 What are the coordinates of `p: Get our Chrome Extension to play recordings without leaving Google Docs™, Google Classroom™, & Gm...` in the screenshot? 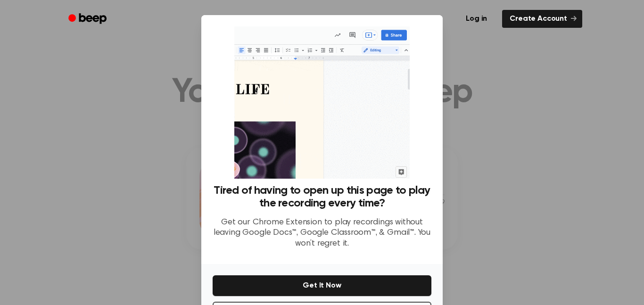 It's located at (322, 233).